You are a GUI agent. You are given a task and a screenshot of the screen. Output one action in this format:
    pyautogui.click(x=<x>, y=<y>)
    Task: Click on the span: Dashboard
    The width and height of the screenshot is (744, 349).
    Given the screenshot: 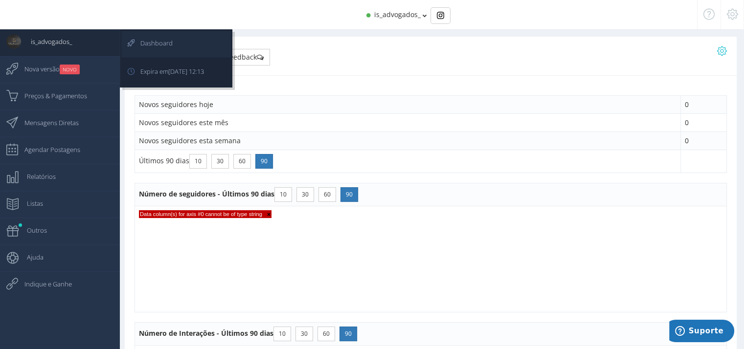 What is the action you would take?
    pyautogui.click(x=152, y=43)
    